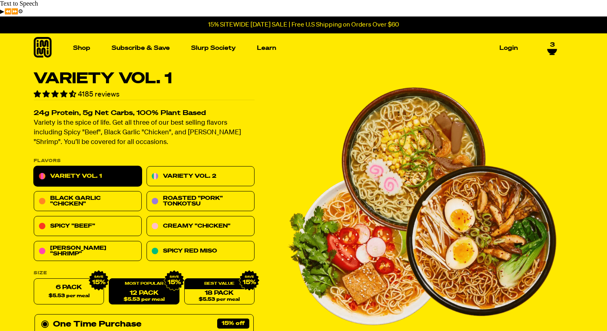 Image resolution: width=607 pixels, height=331 pixels. What do you see at coordinates (144, 113) in the screenshot?
I see `h2: 24g Protein, 5g Net Carbs, 100% Plant Based` at bounding box center [144, 113].